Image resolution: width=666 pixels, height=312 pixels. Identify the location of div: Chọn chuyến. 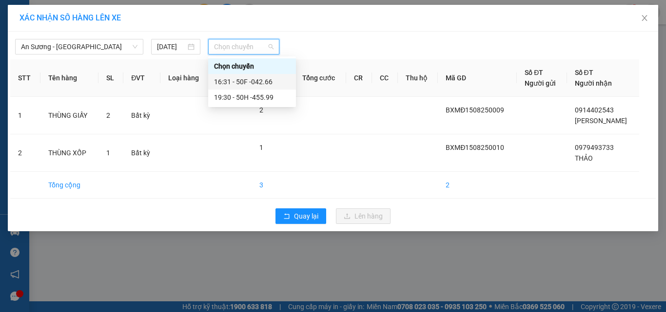
(252, 66).